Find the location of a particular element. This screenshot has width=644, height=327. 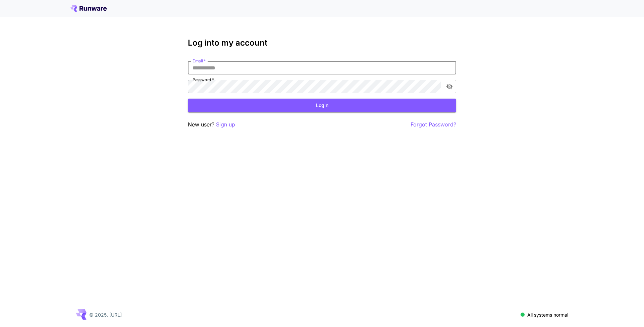

button: toggle password visibility is located at coordinates (450, 86).